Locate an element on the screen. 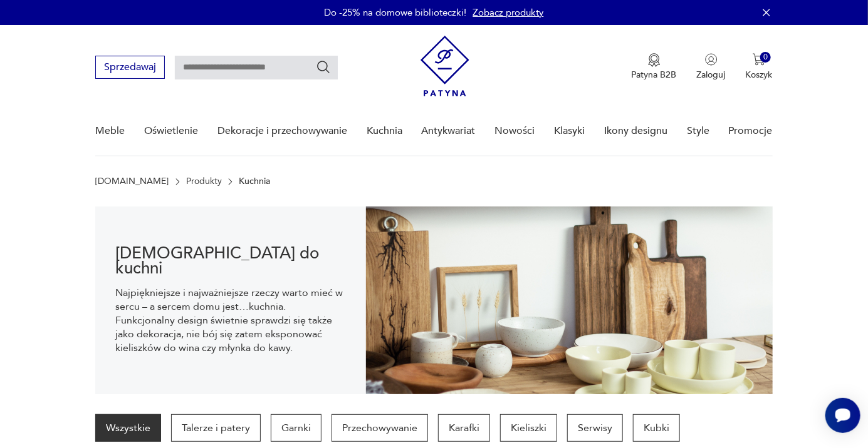 This screenshot has width=868, height=448. p: Przechowywanie is located at coordinates (380, 428).